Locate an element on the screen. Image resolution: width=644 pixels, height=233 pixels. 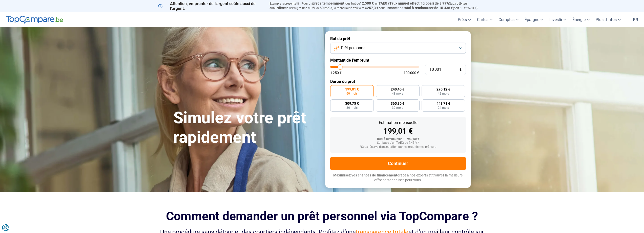
div: Sur base d'un TAEG de 7,45 %* is located at coordinates (398, 143).